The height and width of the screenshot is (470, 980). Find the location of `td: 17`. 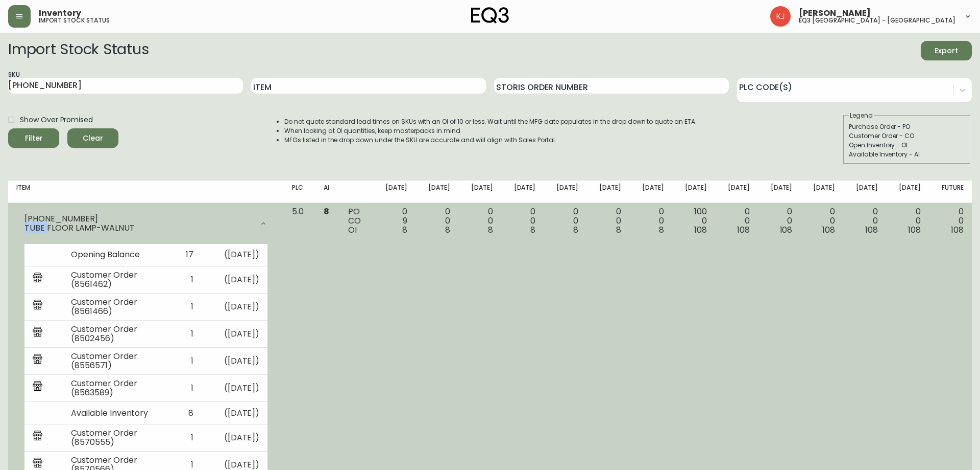

td: 17 is located at coordinates (183, 255).